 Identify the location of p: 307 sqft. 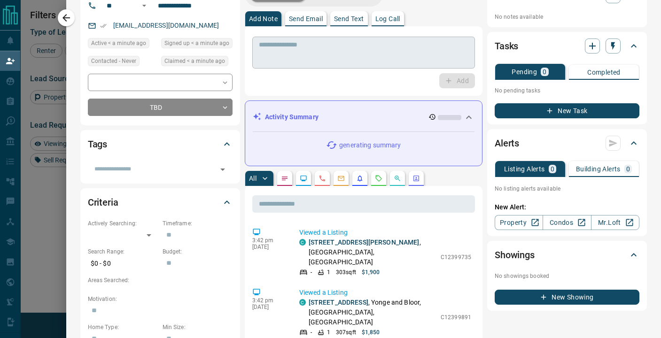
(346, 333).